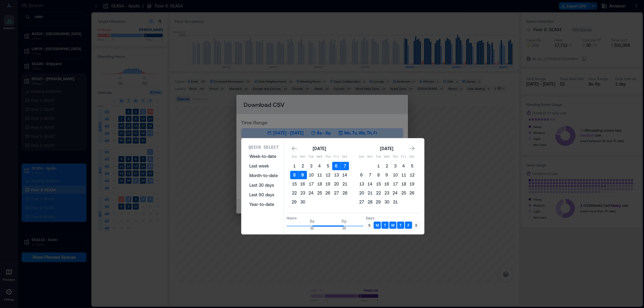 The height and width of the screenshot is (308, 644). Describe the element at coordinates (393, 225) in the screenshot. I see `p: W` at that location.